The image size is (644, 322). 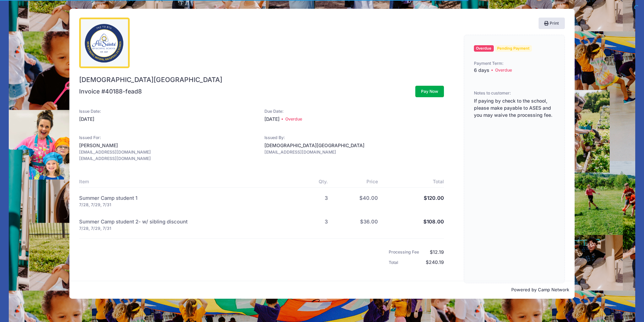 I want to click on div: Issued By:, so click(x=354, y=137).